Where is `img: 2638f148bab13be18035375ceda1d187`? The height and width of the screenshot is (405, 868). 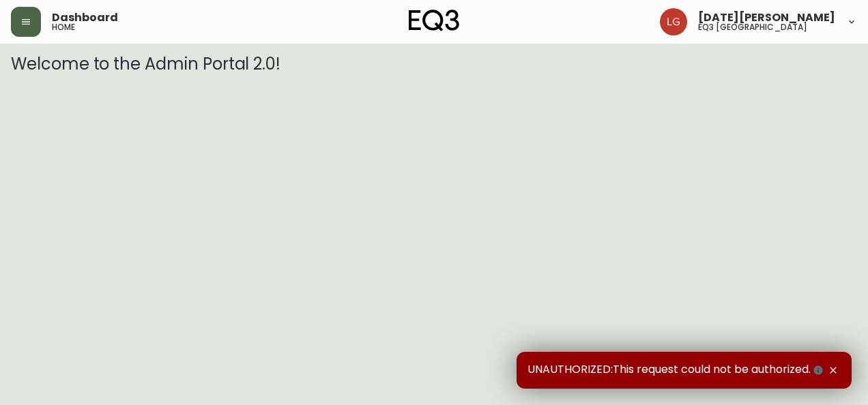 img: 2638f148bab13be18035375ceda1d187 is located at coordinates (673, 22).